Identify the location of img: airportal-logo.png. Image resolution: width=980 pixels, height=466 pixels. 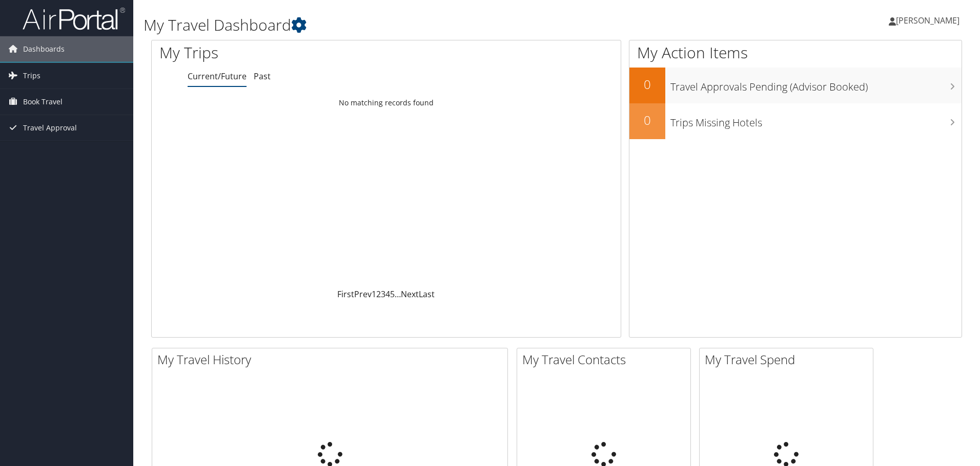
(74, 18).